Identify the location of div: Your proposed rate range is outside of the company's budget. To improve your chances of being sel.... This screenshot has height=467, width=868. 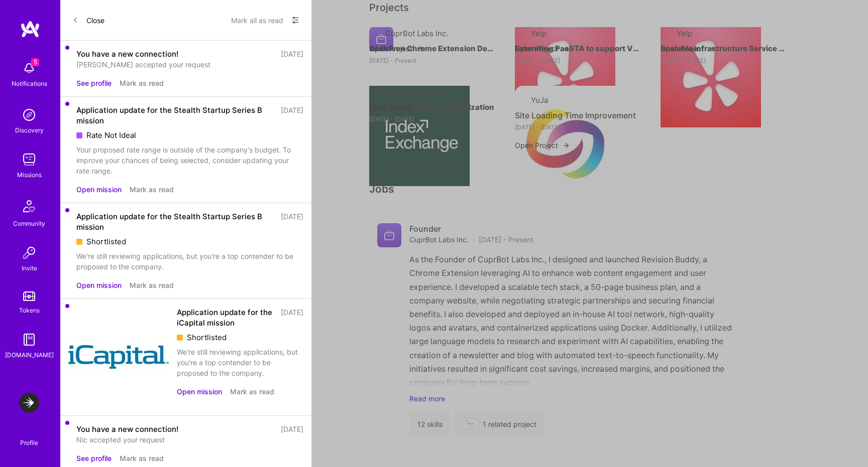
(190, 160).